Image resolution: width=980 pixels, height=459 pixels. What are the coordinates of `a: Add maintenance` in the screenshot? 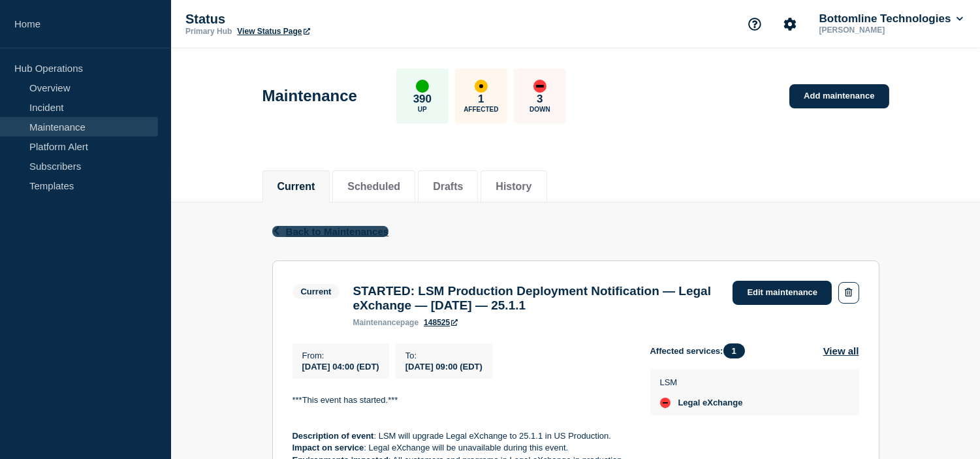 It's located at (839, 96).